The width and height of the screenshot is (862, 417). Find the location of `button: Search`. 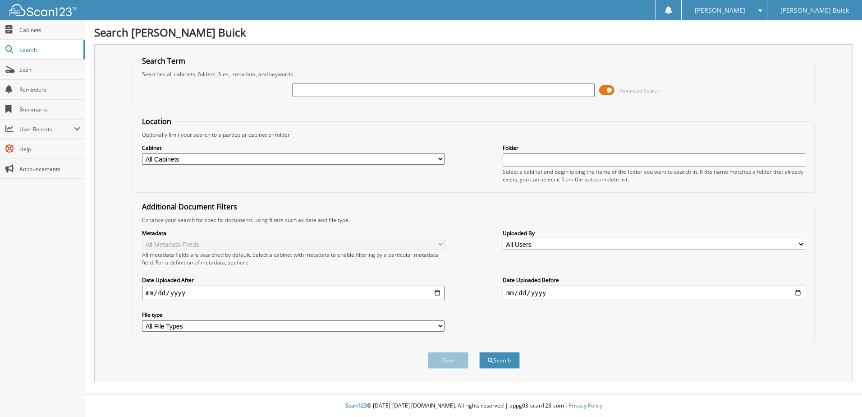

button: Search is located at coordinates (500, 360).